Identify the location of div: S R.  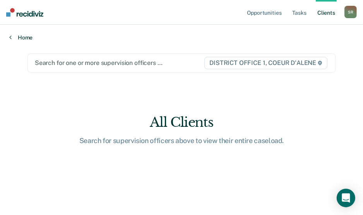
(350, 12).